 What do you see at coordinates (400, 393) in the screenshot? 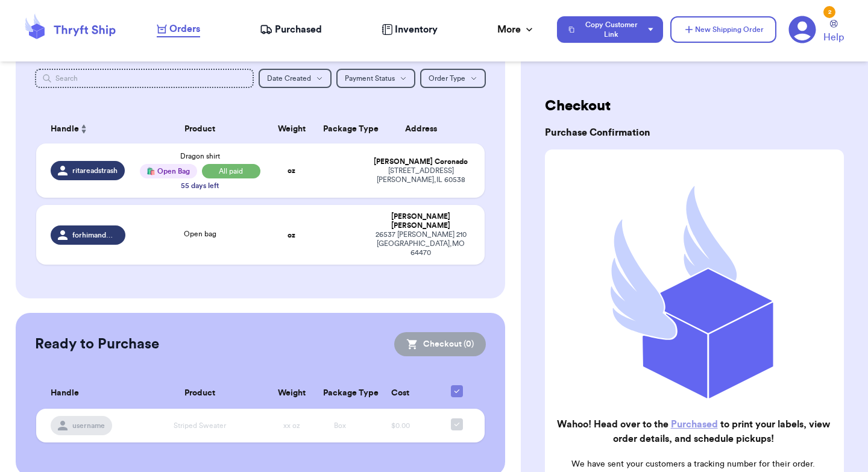
I see `th: Cost` at bounding box center [400, 393].